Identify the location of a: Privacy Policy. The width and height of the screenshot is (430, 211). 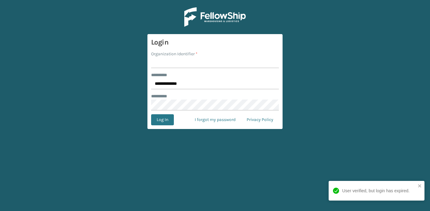
(260, 120).